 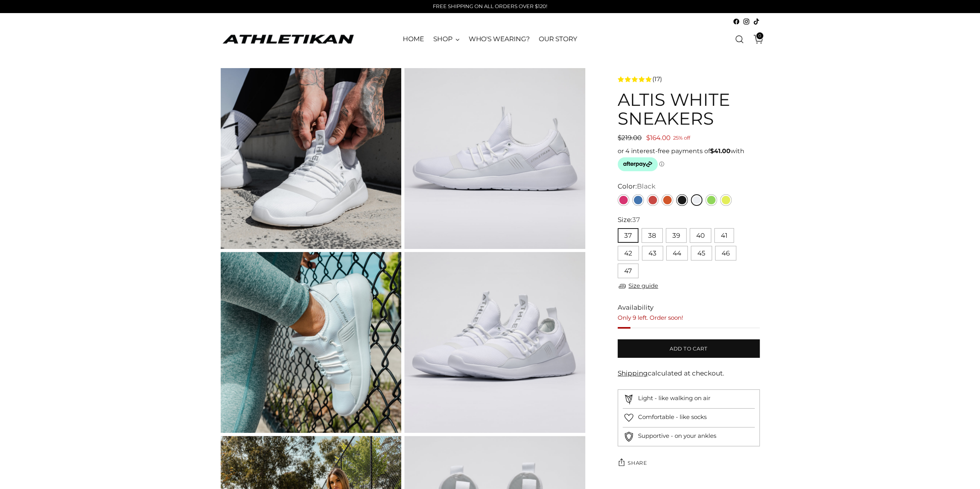 What do you see at coordinates (623, 200) in the screenshot?
I see `a: Pink` at bounding box center [623, 200].